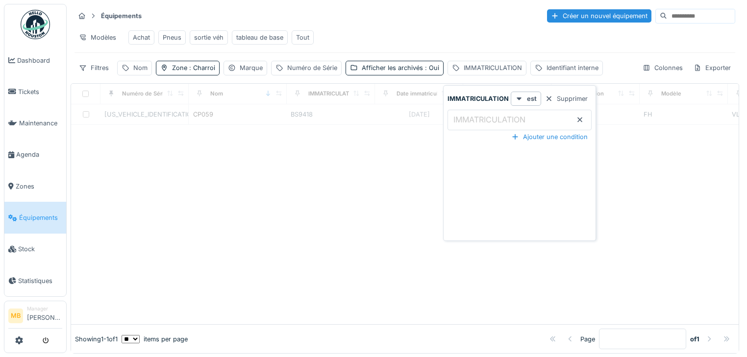 The height and width of the screenshot is (357, 747). Describe the element at coordinates (588, 339) in the screenshot. I see `div: Page` at that location.